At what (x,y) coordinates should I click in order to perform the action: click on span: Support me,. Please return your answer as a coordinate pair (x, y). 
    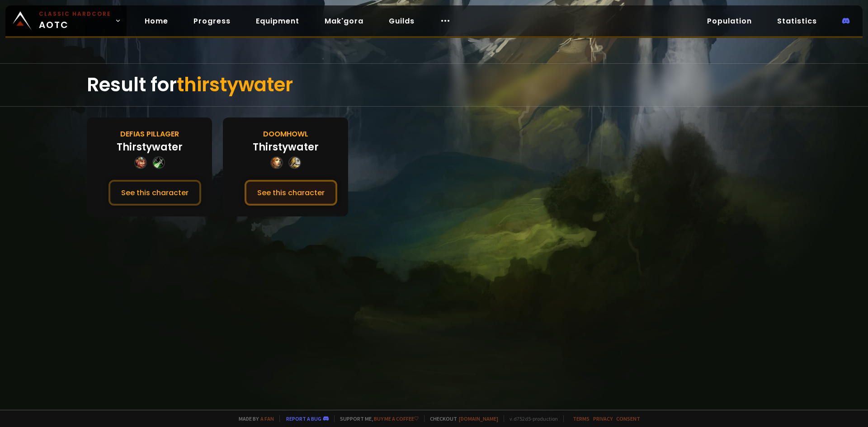
    Looking at the image, I should click on (376, 419).